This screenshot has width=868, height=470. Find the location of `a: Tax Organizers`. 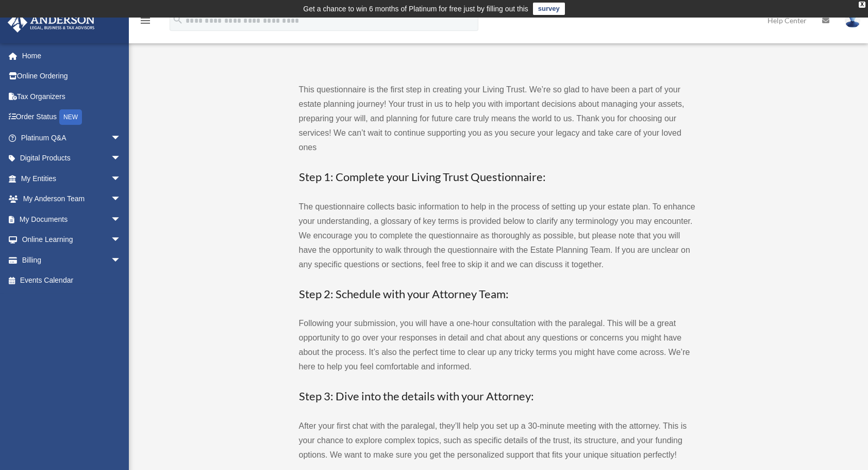

a: Tax Organizers is located at coordinates (71, 96).